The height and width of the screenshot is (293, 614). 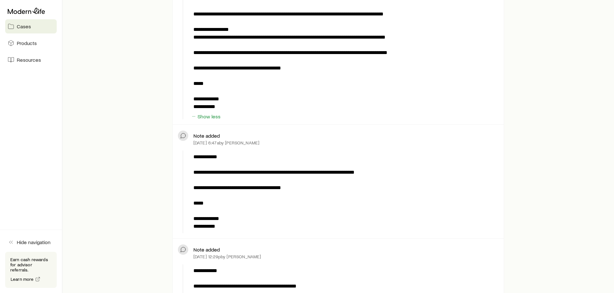 What do you see at coordinates (206, 117) in the screenshot?
I see `button: Show less` at bounding box center [206, 117].